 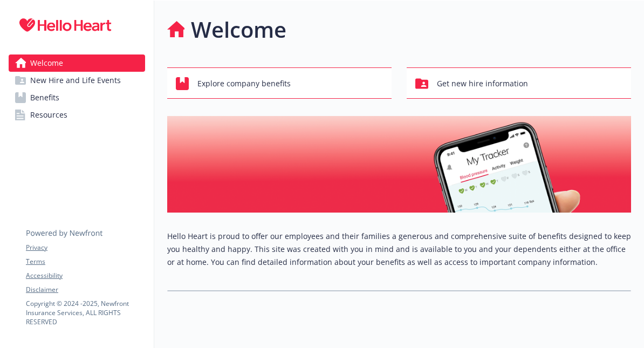 I want to click on span: Welcome, so click(x=46, y=63).